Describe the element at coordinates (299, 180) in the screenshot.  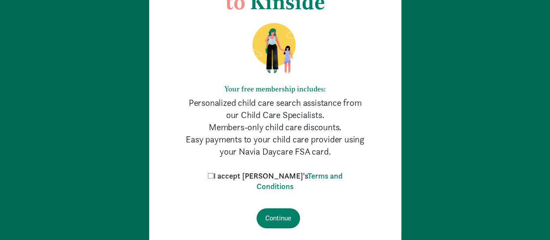
I see `a: Terms and Conditions` at that location.